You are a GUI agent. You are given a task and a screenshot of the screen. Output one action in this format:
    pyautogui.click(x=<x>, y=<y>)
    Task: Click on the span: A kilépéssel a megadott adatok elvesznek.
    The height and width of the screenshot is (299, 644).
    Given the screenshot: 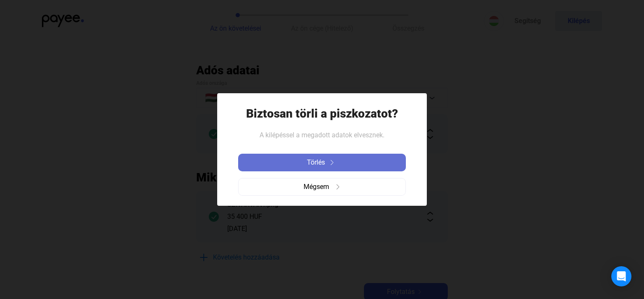 What is the action you would take?
    pyautogui.click(x=322, y=135)
    